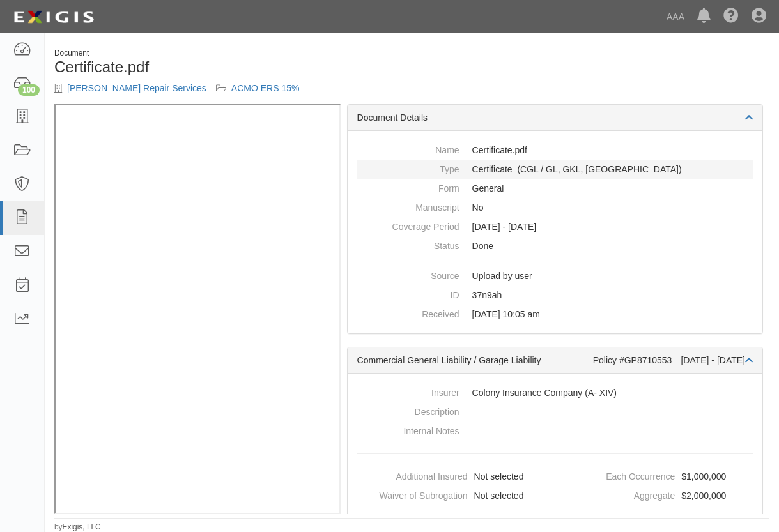 This screenshot has height=532, width=779. I want to click on dt: Manuscript, so click(408, 205).